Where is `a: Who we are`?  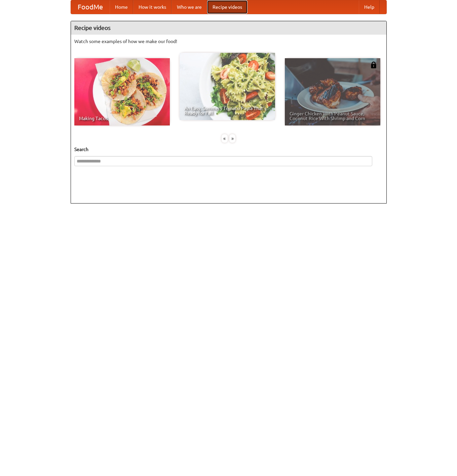
a: Who we are is located at coordinates (189, 7).